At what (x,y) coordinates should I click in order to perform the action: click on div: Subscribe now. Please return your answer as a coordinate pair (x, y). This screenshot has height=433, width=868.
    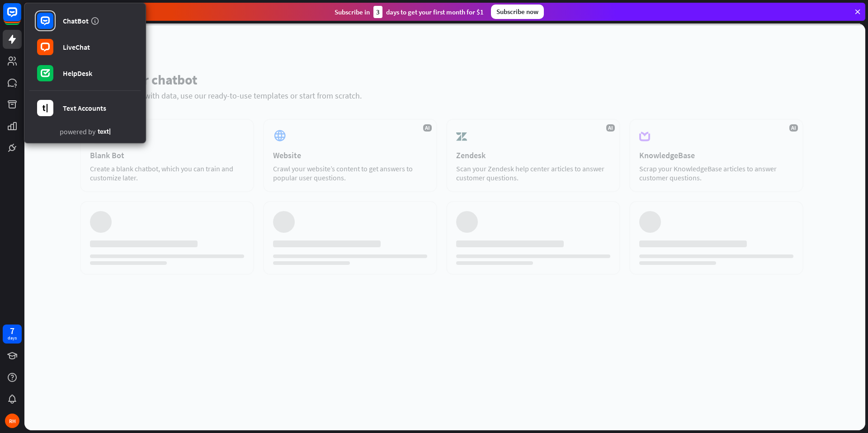
    Looking at the image, I should click on (517, 11).